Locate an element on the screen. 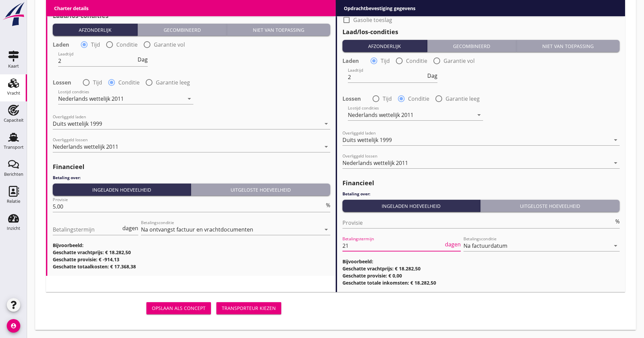  button: Opslaan als concept is located at coordinates (179, 308).